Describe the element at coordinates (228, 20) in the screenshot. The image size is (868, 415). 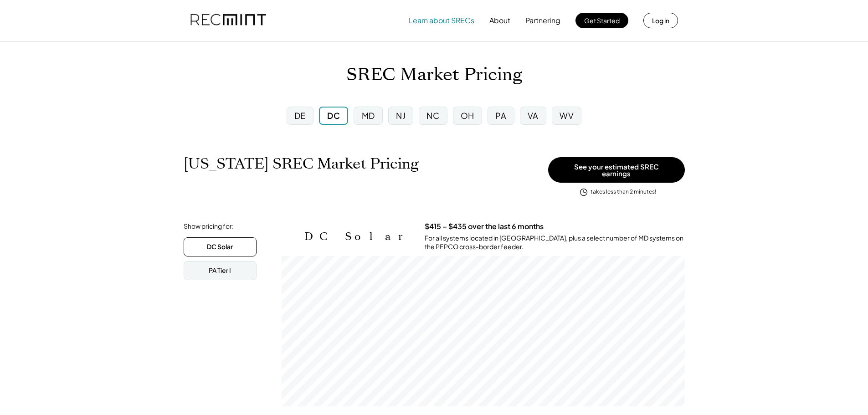
I see `img: recmint-logotype%403x.png` at that location.